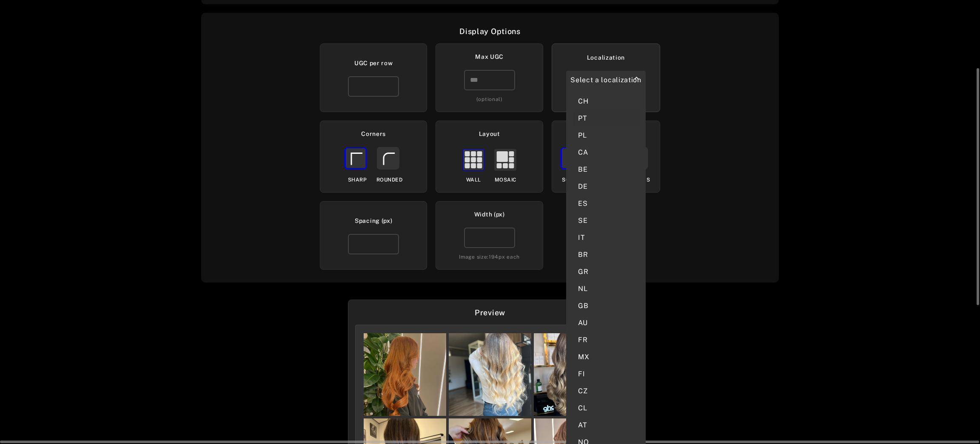  Describe the element at coordinates (606, 289) in the screenshot. I see `div: NL` at that location.